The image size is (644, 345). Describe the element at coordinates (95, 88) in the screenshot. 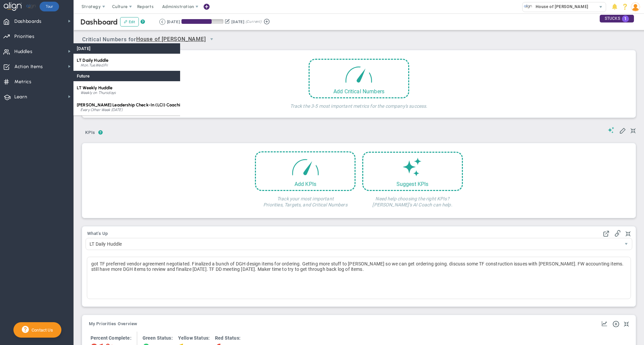

I see `span: LT Weekly Huddle` at that location.